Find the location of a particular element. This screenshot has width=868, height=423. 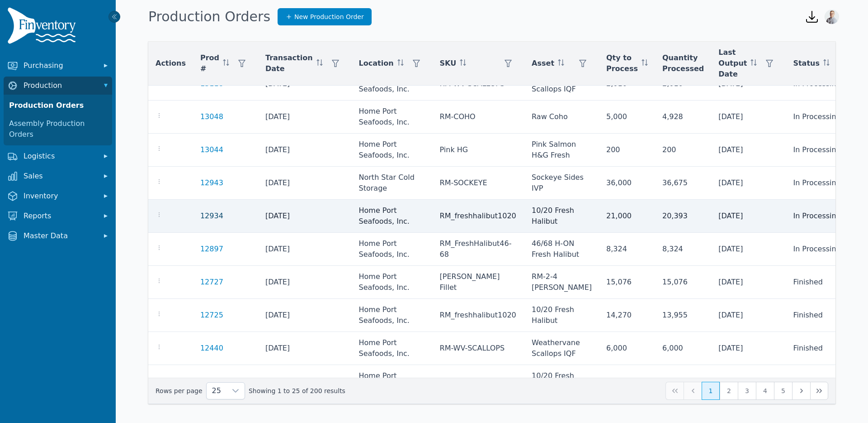

a: 13048 is located at coordinates (212, 116).